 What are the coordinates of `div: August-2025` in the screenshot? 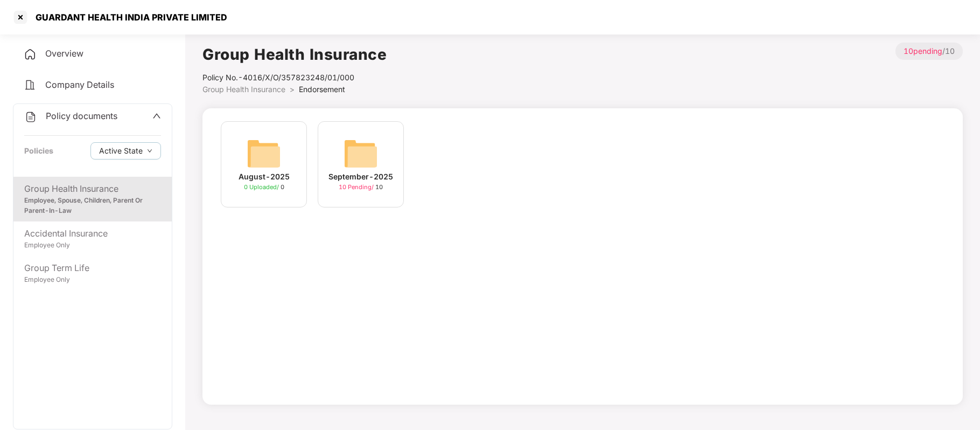 It's located at (264, 177).